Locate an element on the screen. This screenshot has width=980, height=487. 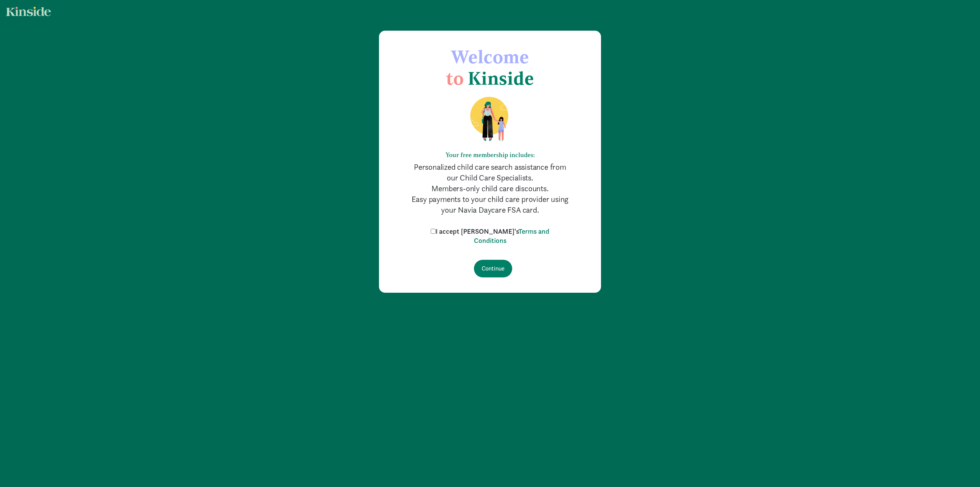
a: Terms and Conditions is located at coordinates (512, 235).